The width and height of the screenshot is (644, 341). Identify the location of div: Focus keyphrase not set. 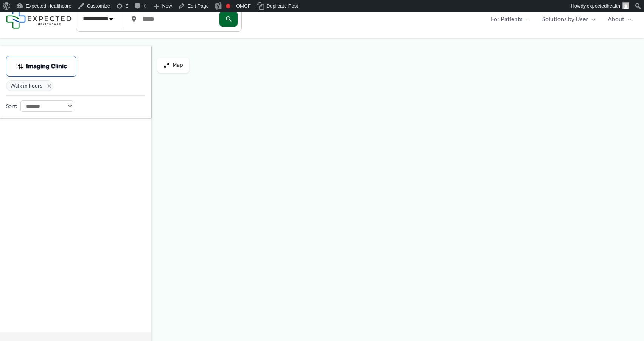
(228, 6).